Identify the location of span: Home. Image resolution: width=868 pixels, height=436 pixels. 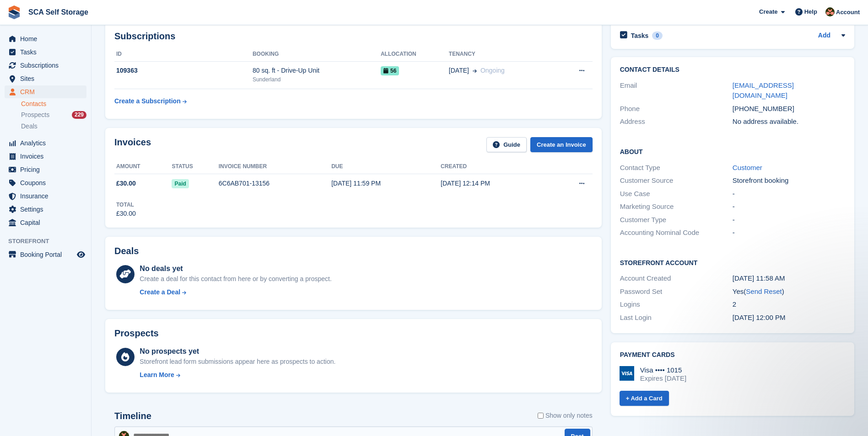
(48, 39).